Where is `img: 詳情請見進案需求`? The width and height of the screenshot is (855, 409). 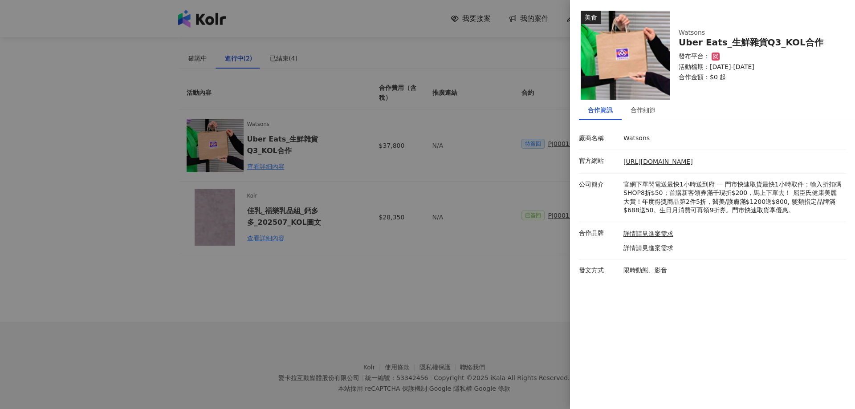
img: 詳情請見進案需求 is located at coordinates (625, 55).